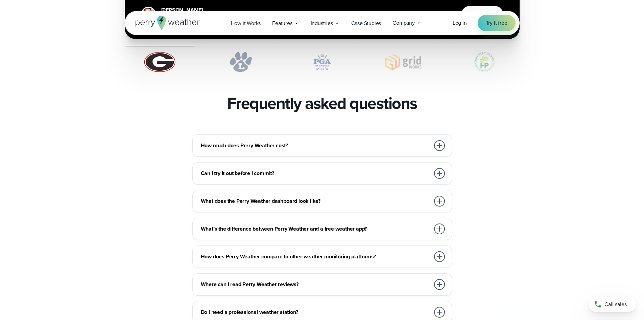  Describe the element at coordinates (315, 173) in the screenshot. I see `h3: Can I try it out before I commit?` at that location.